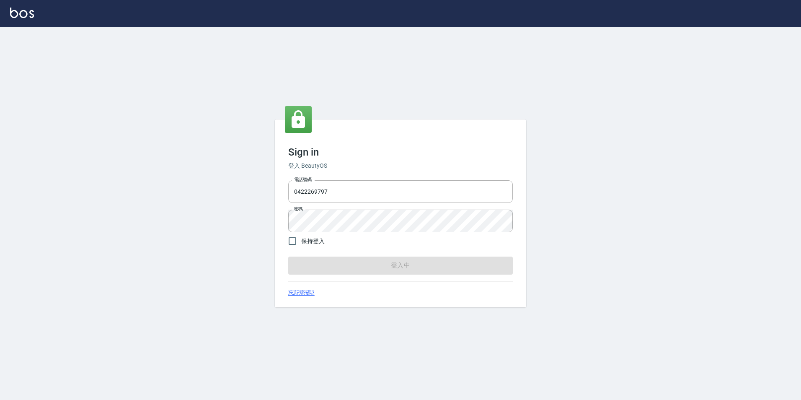 Image resolution: width=801 pixels, height=400 pixels. I want to click on label: 密碼, so click(298, 209).